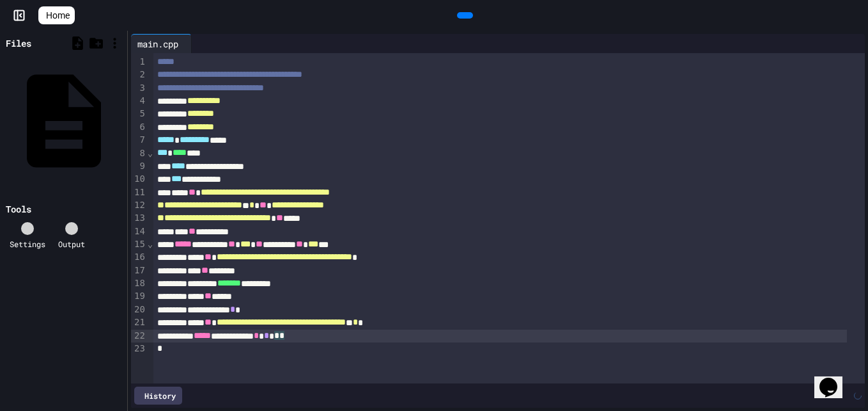  Describe the element at coordinates (18, 43) in the screenshot. I see `div: Files` at that location.